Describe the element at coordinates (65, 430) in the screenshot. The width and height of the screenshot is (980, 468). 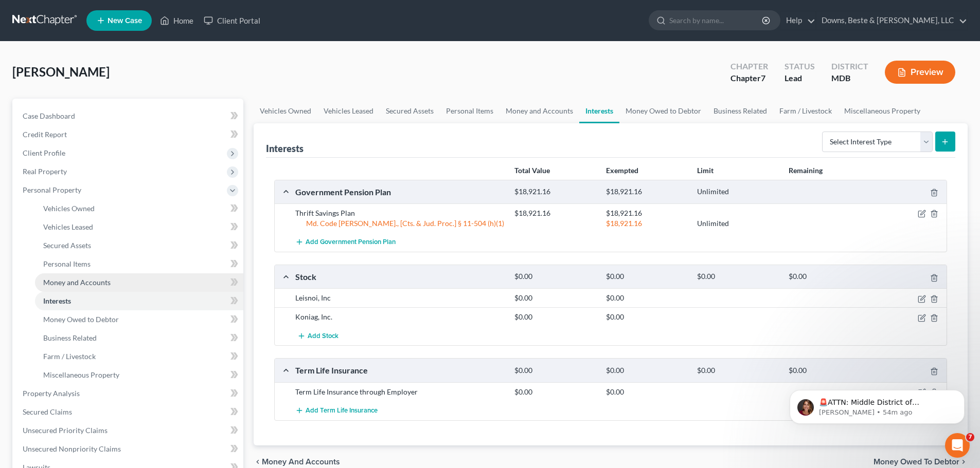
I see `span: Unsecured Priority Claims` at that location.